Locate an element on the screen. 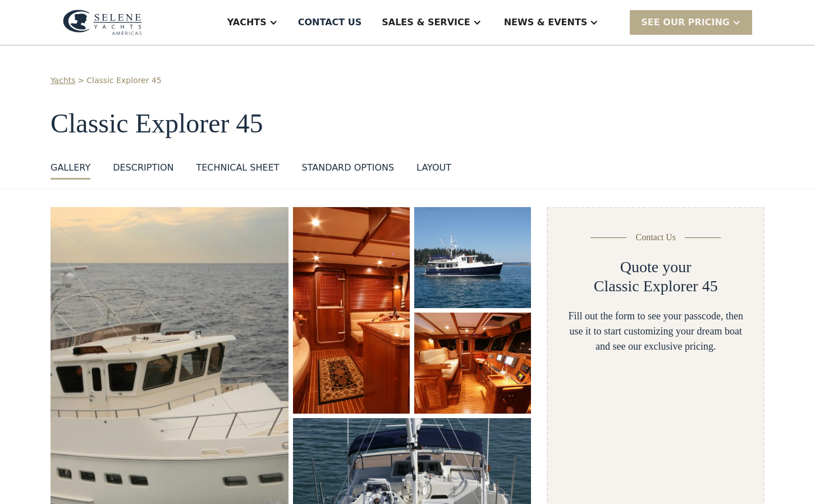  div: layout is located at coordinates (434, 168).